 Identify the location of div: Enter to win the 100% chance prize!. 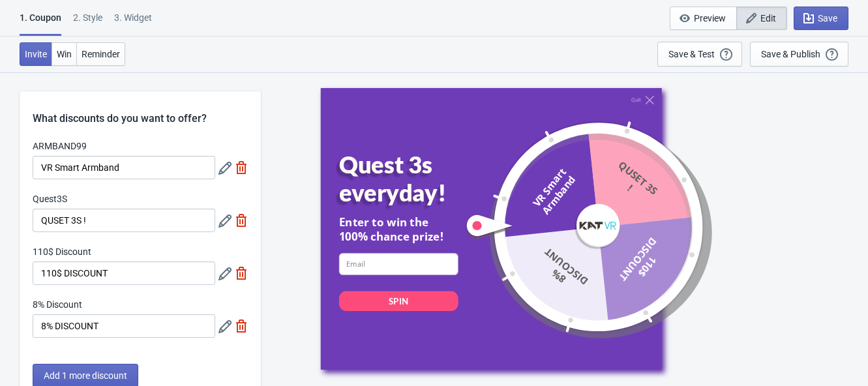
(397, 228).